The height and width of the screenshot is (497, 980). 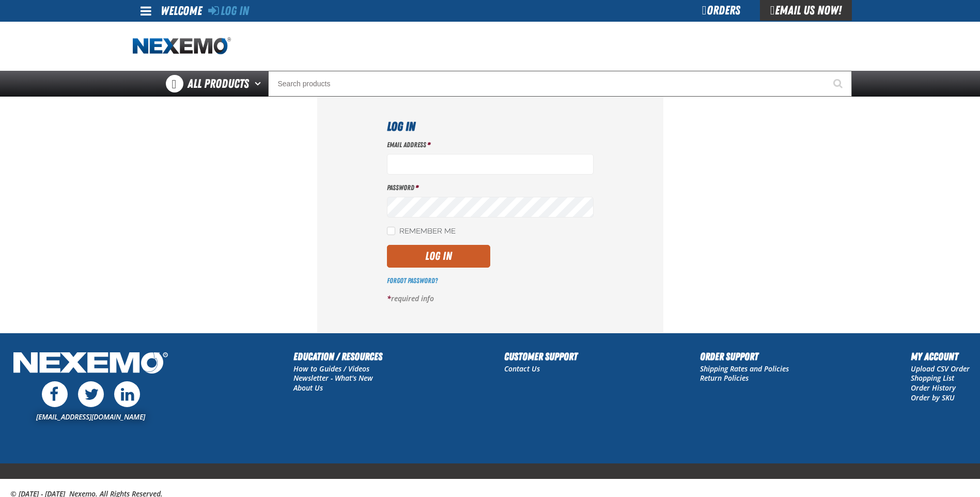 I want to click on a: Shipping Rates and Policies, so click(x=744, y=369).